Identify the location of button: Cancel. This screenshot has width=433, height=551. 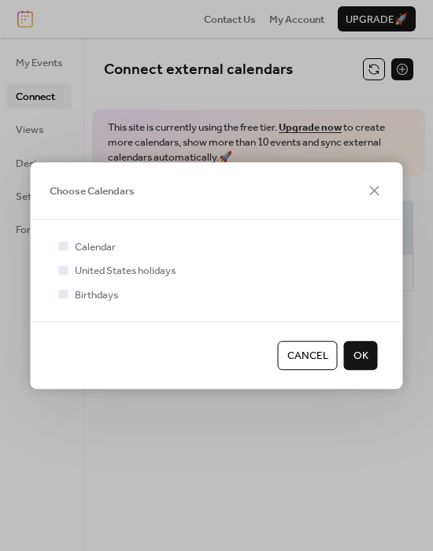
(308, 355).